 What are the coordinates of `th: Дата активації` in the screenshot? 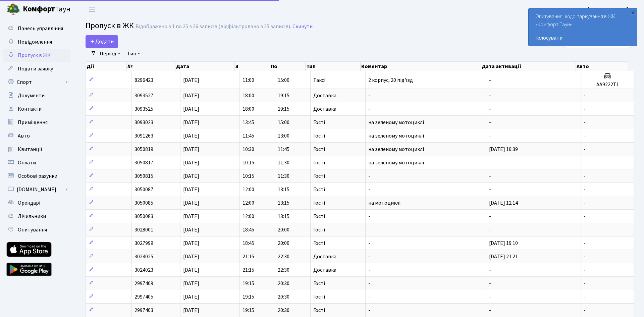 It's located at (528, 67).